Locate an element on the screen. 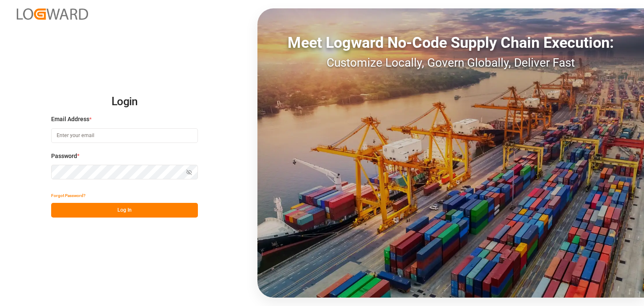  img: Logward_new_orange.png is located at coordinates (52, 14).